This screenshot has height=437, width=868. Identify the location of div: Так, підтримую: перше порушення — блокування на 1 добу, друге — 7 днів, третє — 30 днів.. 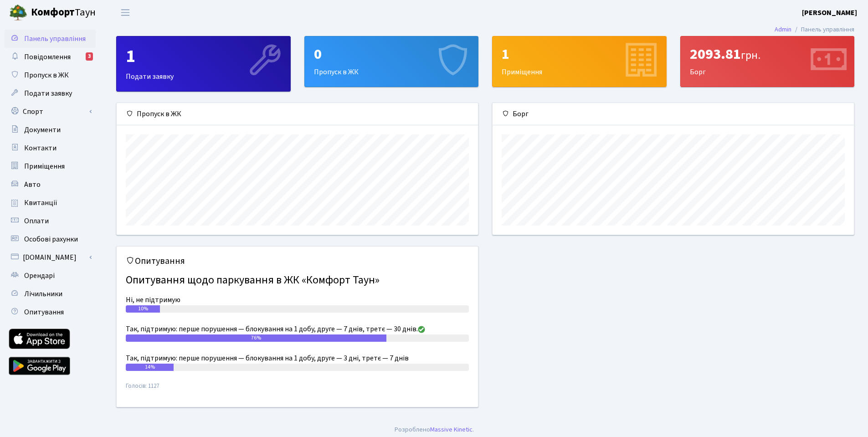
(297, 329).